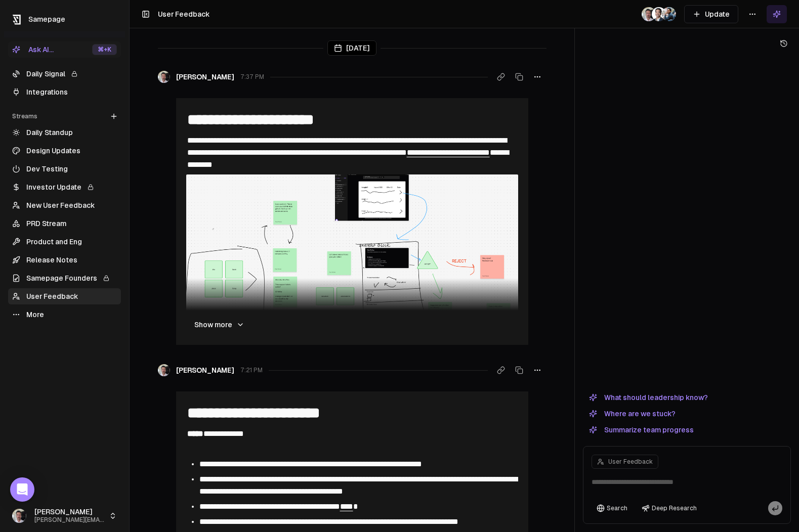 The width and height of the screenshot is (799, 532). I want to click on button: What should leadership know?, so click(648, 398).